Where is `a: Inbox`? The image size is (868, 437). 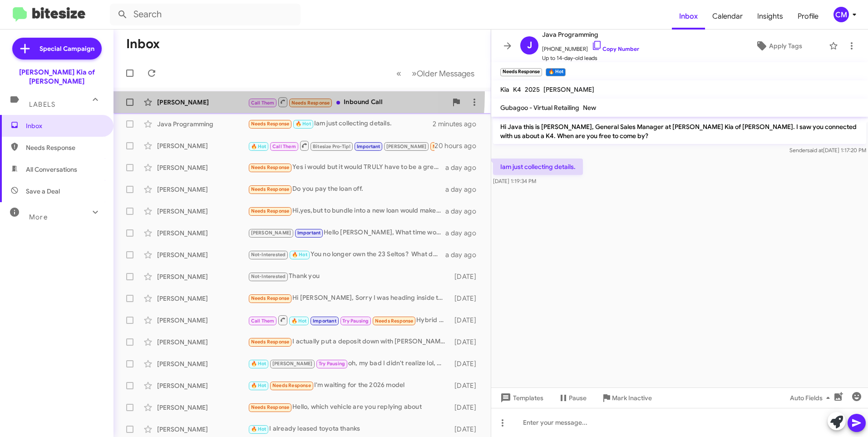
a: Inbox is located at coordinates (688, 16).